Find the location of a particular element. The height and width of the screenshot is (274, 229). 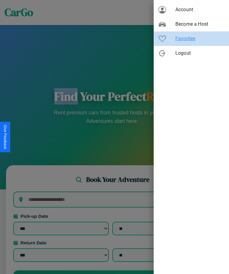

span: Favorites is located at coordinates (200, 39).